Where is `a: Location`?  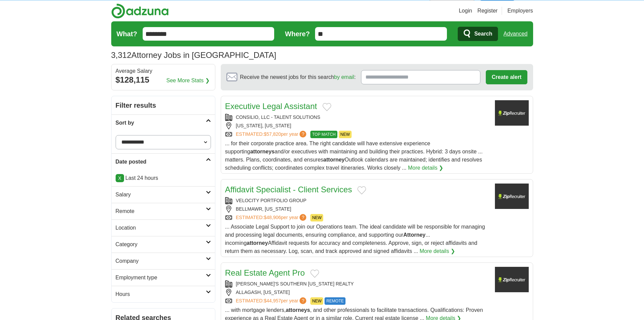
a: Location is located at coordinates (164, 227).